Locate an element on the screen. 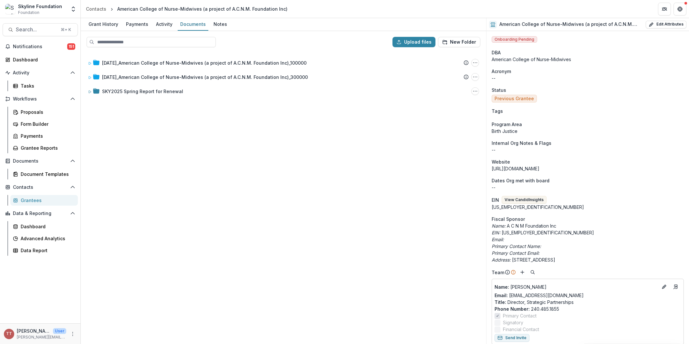  a: Documents is located at coordinates (193, 24).